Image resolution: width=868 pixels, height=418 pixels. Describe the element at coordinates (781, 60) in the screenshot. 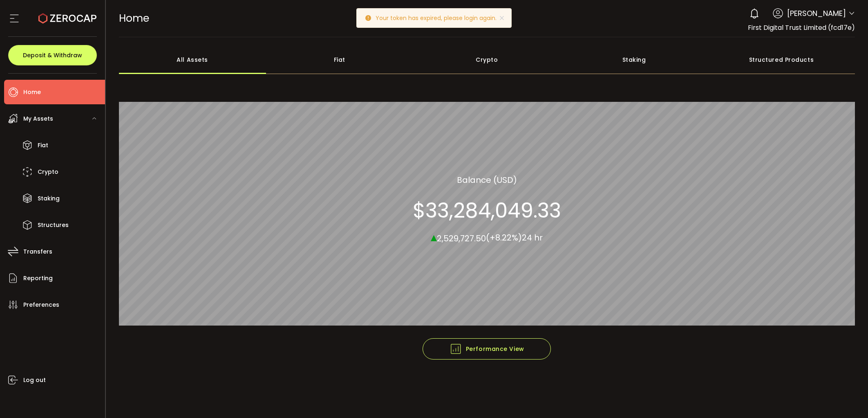

I see `div: Structured Products` at that location.